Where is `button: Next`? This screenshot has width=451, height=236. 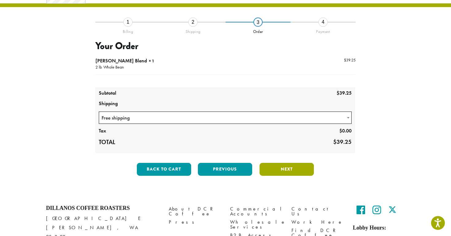
button: Next is located at coordinates (287, 169).